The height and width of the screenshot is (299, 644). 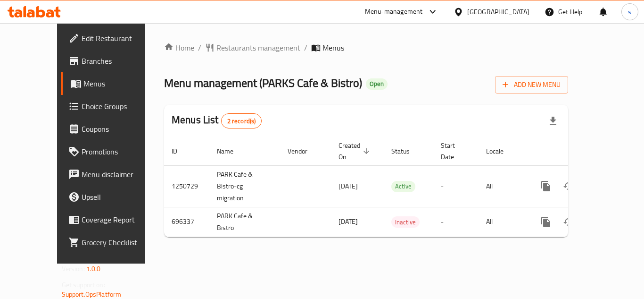 What do you see at coordinates (231, 151) in the screenshot?
I see `span: Name` at bounding box center [231, 151].